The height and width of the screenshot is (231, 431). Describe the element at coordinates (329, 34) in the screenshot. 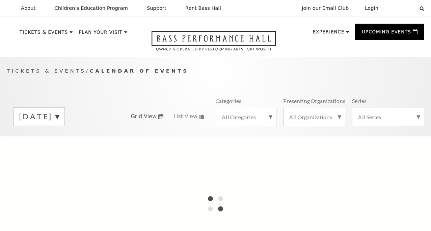

I see `p: Experience` at that location.